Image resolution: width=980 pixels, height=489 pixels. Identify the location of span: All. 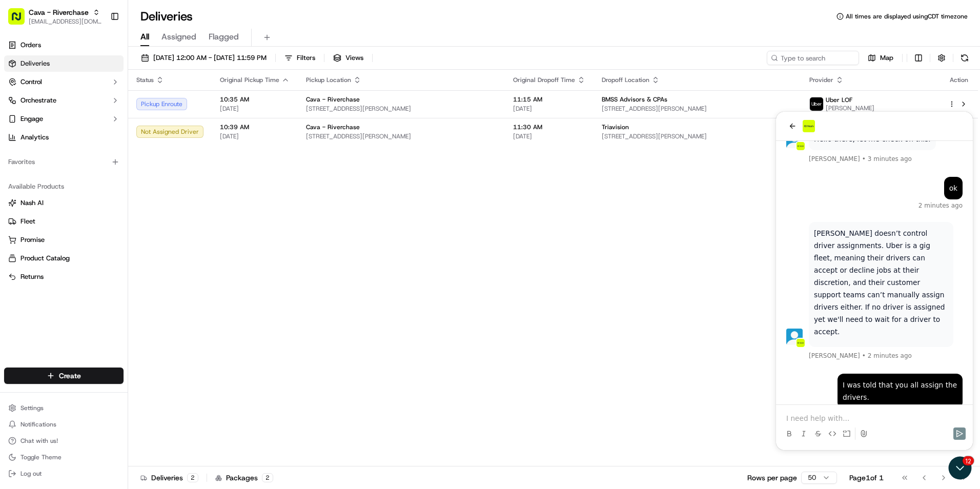
(145, 37).